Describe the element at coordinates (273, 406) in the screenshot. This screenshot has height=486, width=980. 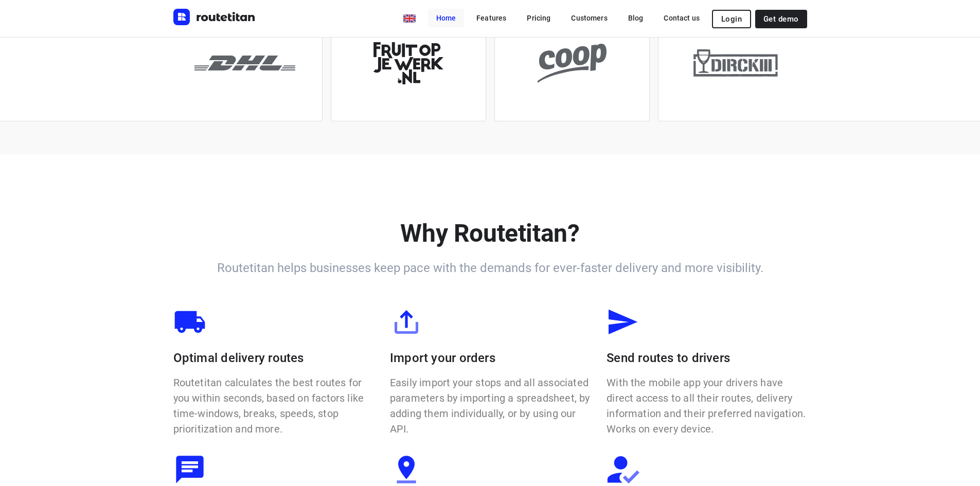
I see `p: Routetitan calculates the best routes for you within seconds, based on factors like time-windows,...` at that location.